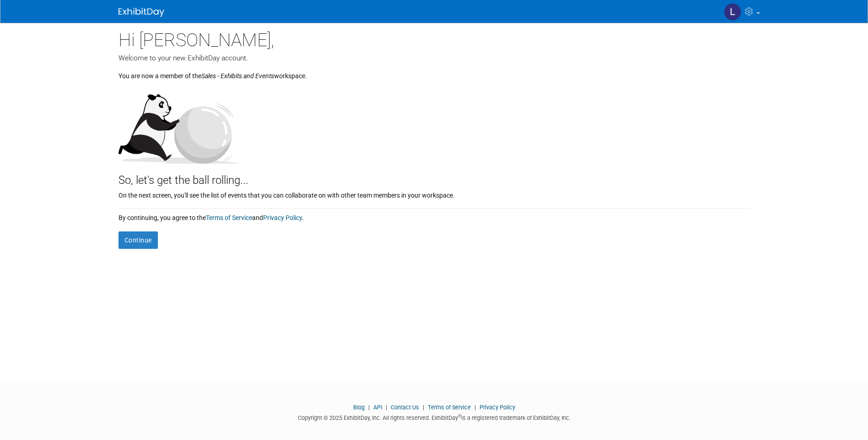 This screenshot has width=868, height=440. Describe the element at coordinates (434, 194) in the screenshot. I see `div: On the next screen, you'll see the list of events that you can collaborate on with other team mem...` at that location.